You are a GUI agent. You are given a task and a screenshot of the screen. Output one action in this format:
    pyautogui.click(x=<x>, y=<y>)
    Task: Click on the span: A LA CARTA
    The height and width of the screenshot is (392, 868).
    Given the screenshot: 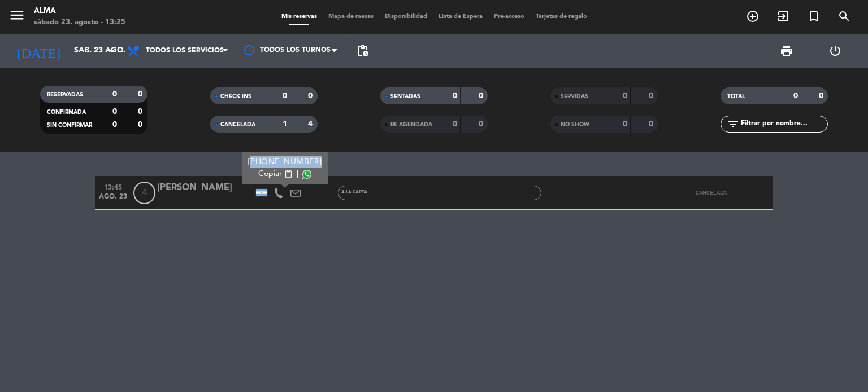 What is the action you would take?
    pyautogui.click(x=355, y=192)
    